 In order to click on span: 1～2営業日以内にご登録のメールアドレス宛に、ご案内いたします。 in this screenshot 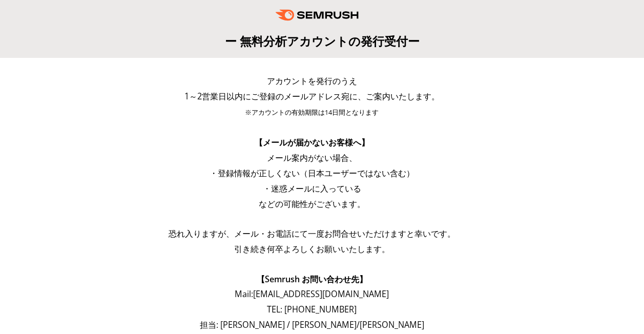, I will do `click(312, 96)`.